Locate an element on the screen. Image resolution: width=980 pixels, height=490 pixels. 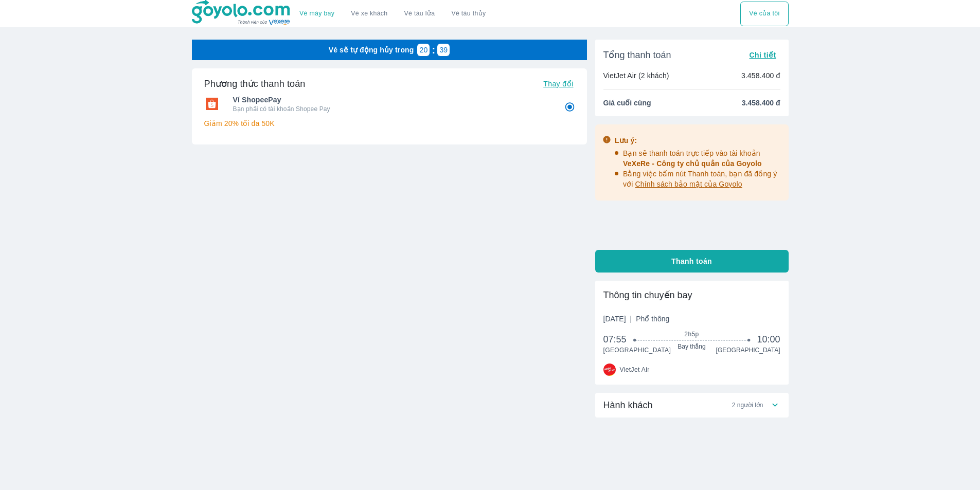
p: Bạn phải có tài khoản Shopee Pay is located at coordinates (392, 109).